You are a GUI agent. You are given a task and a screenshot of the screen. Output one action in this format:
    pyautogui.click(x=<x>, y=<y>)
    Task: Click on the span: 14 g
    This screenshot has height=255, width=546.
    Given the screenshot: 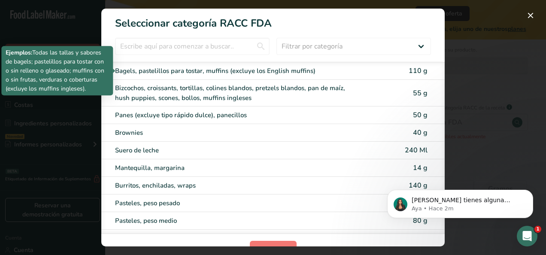 What is the action you would take?
    pyautogui.click(x=420, y=168)
    